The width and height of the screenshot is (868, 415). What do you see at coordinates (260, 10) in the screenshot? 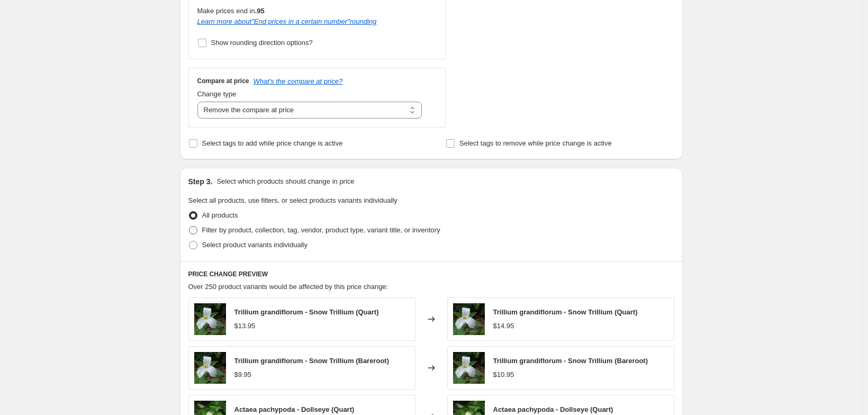
I see `b: .95` at bounding box center [260, 10].